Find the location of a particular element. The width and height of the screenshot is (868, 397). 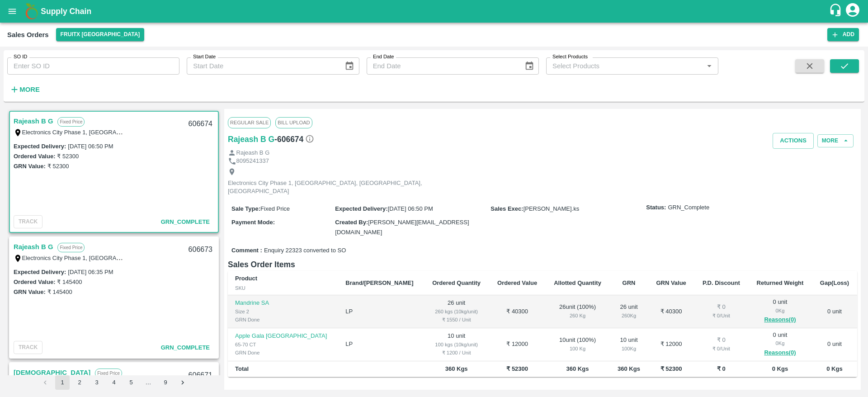

input: End Date is located at coordinates (442, 66).